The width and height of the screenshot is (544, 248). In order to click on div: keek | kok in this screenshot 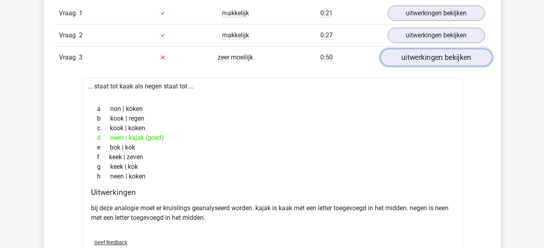, I will do `click(272, 167)`.